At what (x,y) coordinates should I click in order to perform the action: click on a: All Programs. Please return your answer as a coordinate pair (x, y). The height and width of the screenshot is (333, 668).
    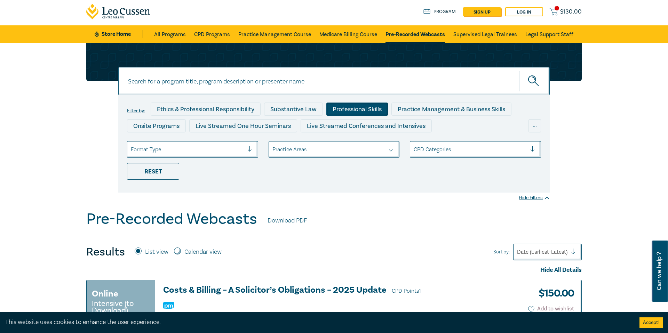
    Looking at the image, I should click on (170, 34).